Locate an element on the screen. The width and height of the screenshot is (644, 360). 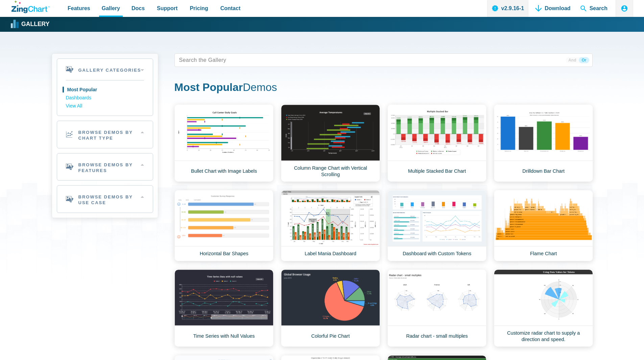
a: Colorful Pie Chart is located at coordinates (330, 308).